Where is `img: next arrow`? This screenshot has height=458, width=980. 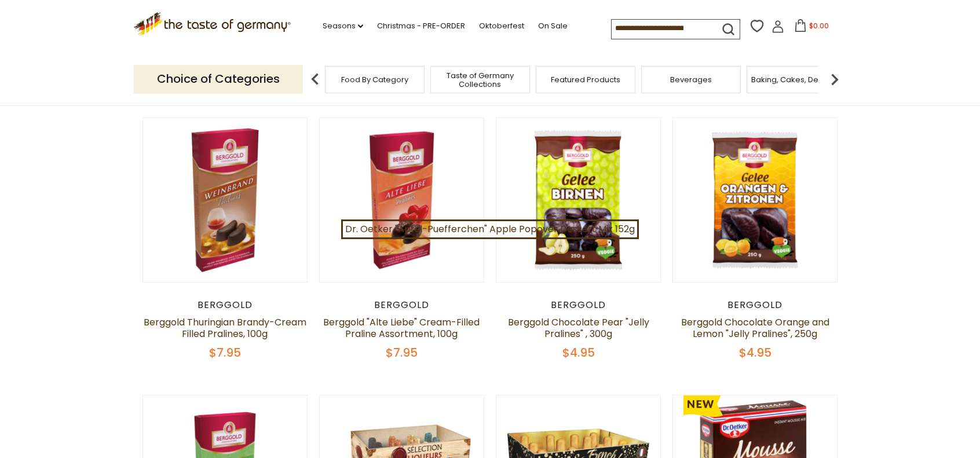 img: next arrow is located at coordinates (834, 80).